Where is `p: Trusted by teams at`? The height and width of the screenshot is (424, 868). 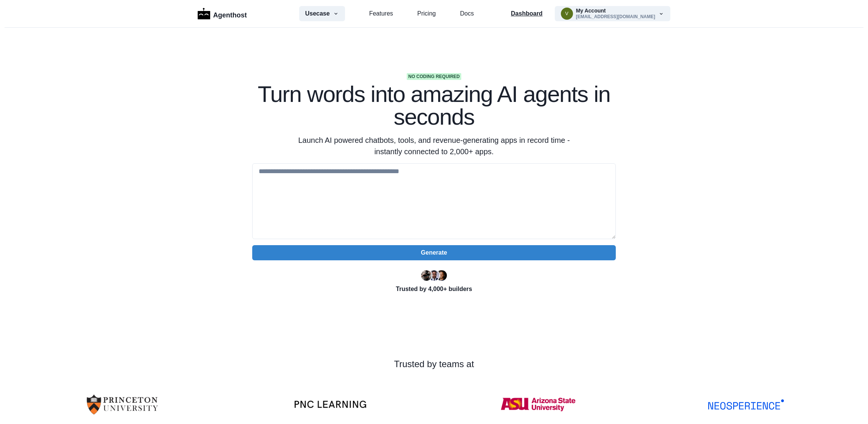
p: Trusted by teams at is located at coordinates (434, 364).